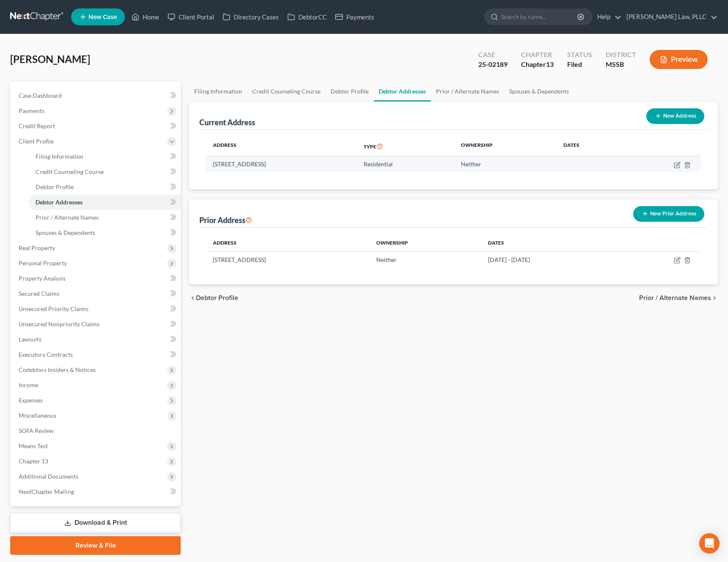 This screenshot has height=562, width=728. I want to click on th: Type, so click(405, 146).